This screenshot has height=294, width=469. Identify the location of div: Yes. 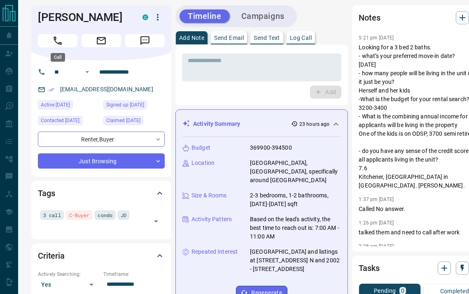
(68, 285).